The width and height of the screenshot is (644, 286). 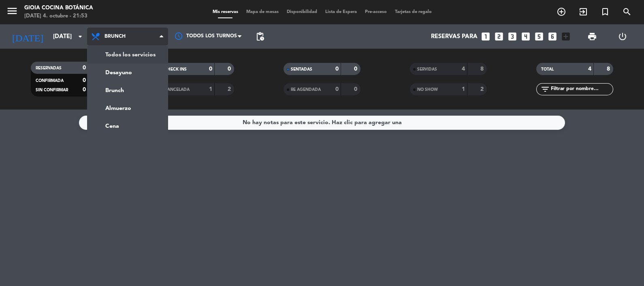 What do you see at coordinates (260, 37) in the screenshot?
I see `span: pending_actions` at bounding box center [260, 37].